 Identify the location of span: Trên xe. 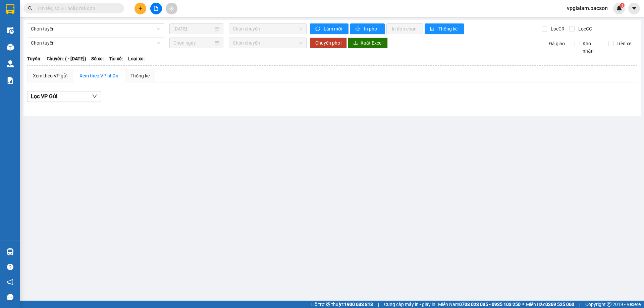
(624, 44).